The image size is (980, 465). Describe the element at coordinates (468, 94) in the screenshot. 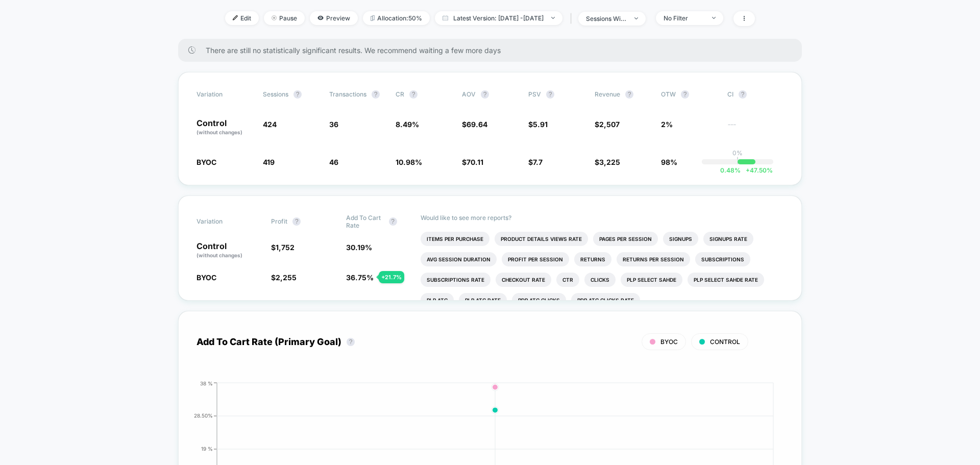

I see `span: AOV` at that location.